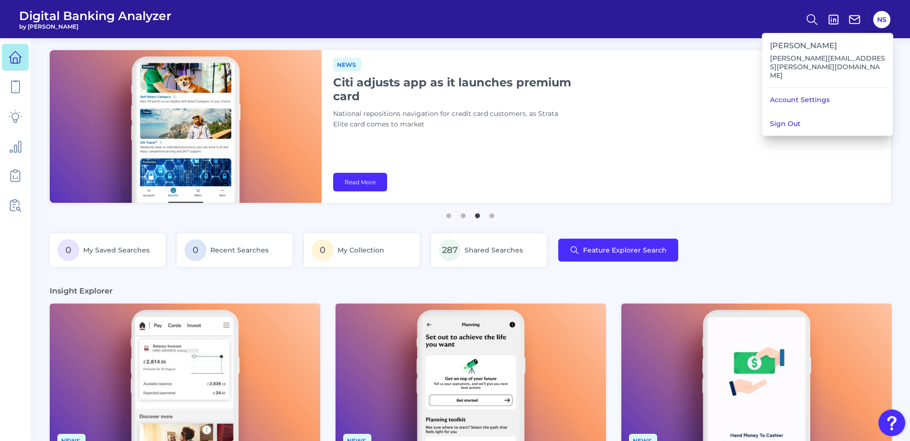 Image resolution: width=910 pixels, height=441 pixels. What do you see at coordinates (618, 250) in the screenshot?
I see `button: Feature Explorer Search` at bounding box center [618, 250].